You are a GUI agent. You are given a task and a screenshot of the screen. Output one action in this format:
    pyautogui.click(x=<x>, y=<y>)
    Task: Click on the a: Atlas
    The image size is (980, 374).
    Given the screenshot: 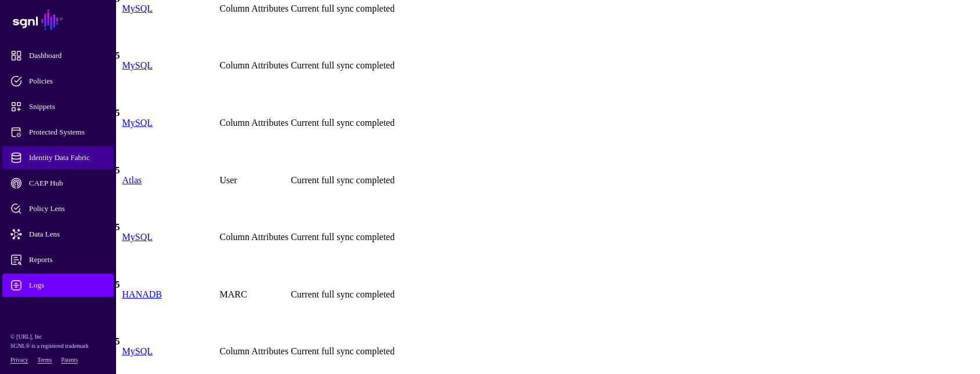 What is the action you would take?
    pyautogui.click(x=132, y=180)
    